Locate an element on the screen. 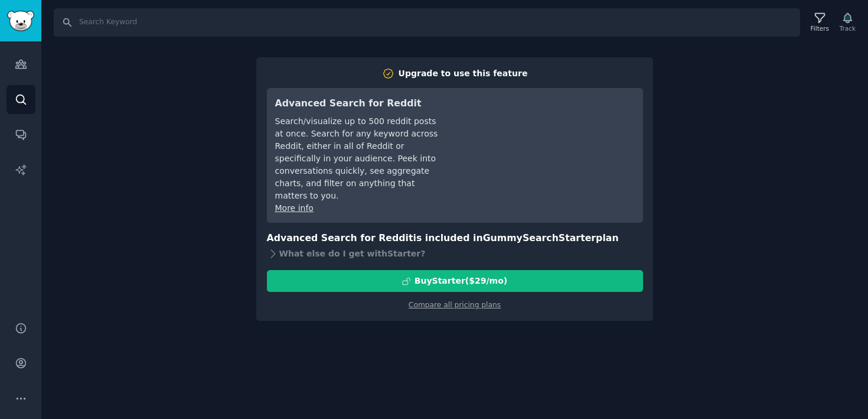 This screenshot has height=419, width=868. img: GummySearch logo is located at coordinates (21, 21).